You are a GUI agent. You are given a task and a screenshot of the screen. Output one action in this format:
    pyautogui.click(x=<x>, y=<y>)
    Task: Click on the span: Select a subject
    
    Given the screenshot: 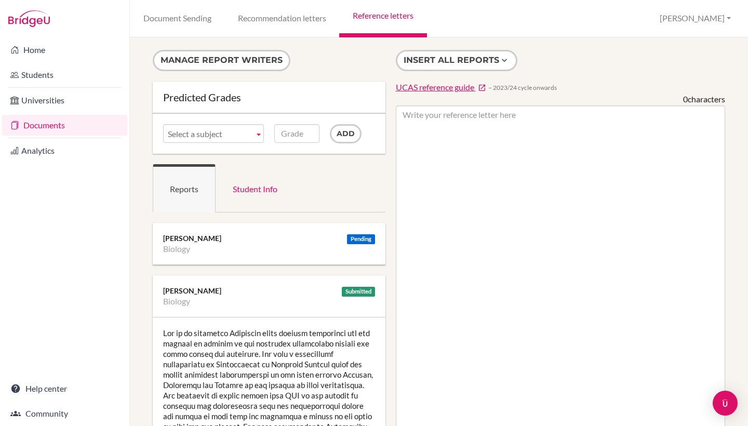 What is the action you would take?
    pyautogui.click(x=209, y=134)
    